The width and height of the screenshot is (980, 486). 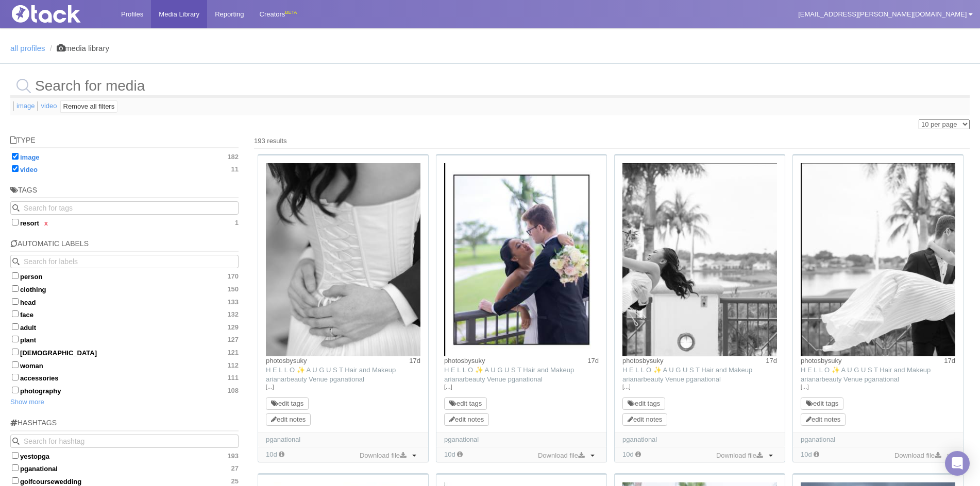 What do you see at coordinates (124, 223) in the screenshot?
I see `label: resort` at bounding box center [124, 223].